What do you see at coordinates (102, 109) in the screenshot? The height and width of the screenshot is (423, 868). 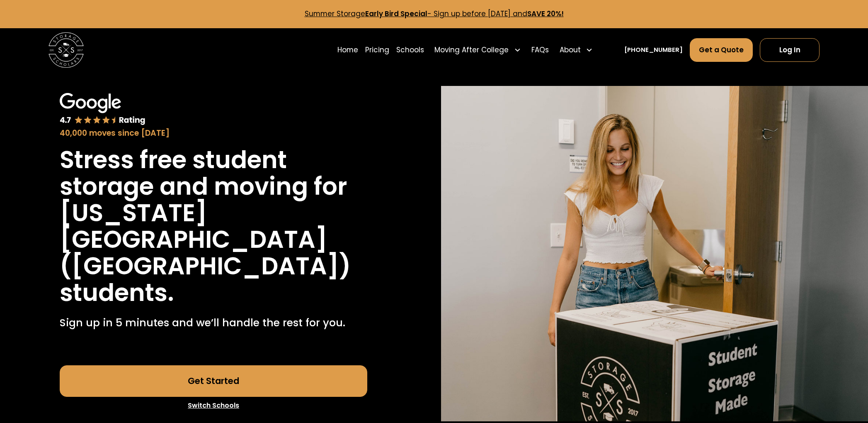 I see `img: Google 4.7 star rating` at bounding box center [102, 109].